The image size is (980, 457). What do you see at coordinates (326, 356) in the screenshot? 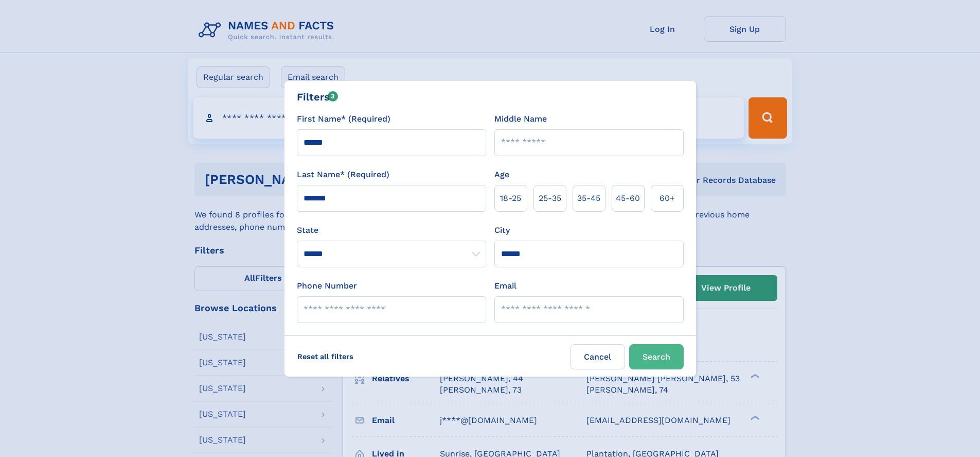
I see `label: Reset all filters` at bounding box center [326, 356].